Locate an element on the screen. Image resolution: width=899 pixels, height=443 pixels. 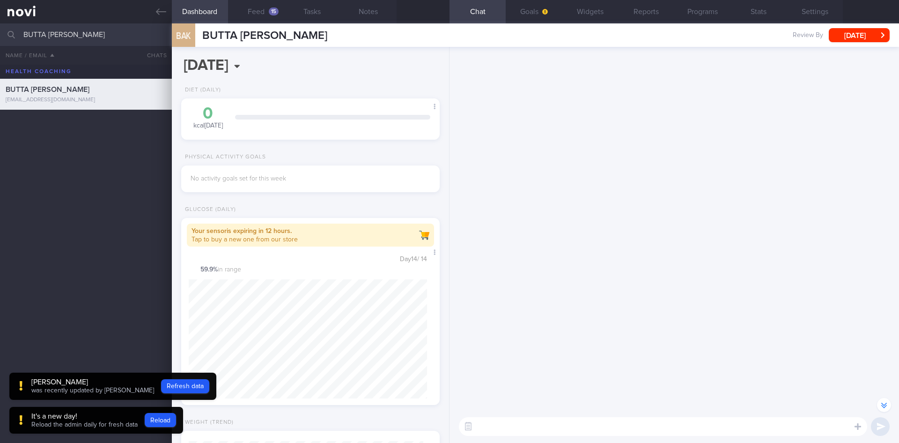
div: Glucose (Daily) is located at coordinates (208, 209).